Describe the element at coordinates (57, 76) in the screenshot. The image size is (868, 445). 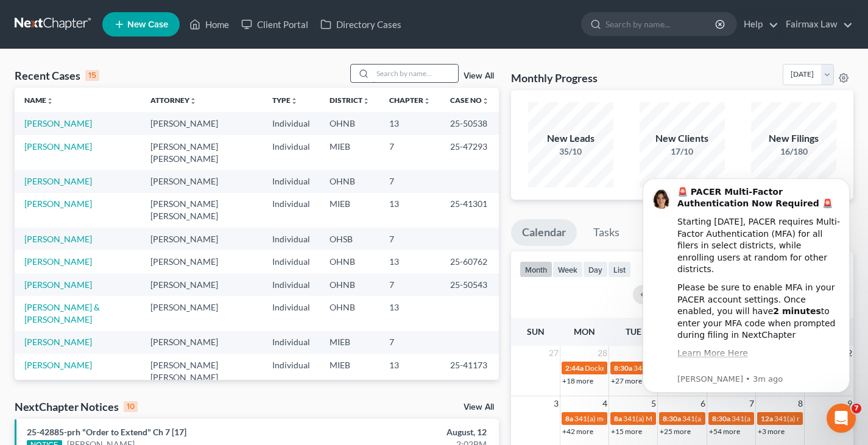
I see `div: Recent Cases` at that location.